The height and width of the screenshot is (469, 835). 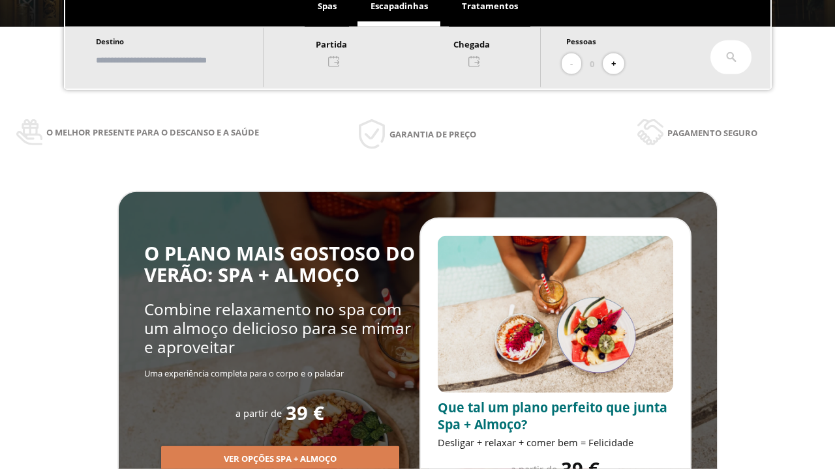 I want to click on span: a partir de, so click(x=258, y=413).